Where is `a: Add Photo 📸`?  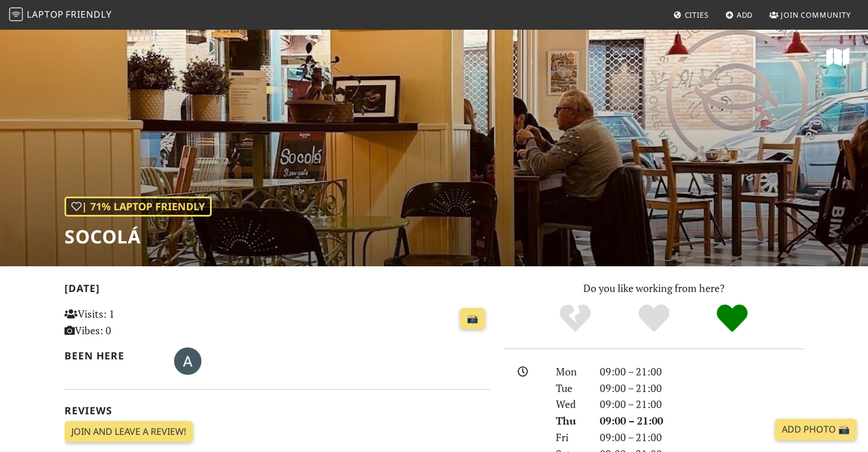
a: Add Photo 📸 is located at coordinates (816, 430).